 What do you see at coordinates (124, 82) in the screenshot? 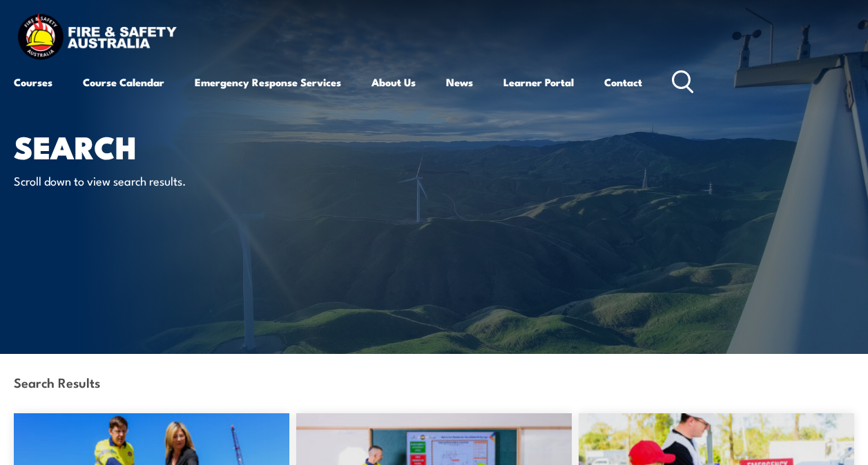
I see `a: Course Calendar` at bounding box center [124, 82].